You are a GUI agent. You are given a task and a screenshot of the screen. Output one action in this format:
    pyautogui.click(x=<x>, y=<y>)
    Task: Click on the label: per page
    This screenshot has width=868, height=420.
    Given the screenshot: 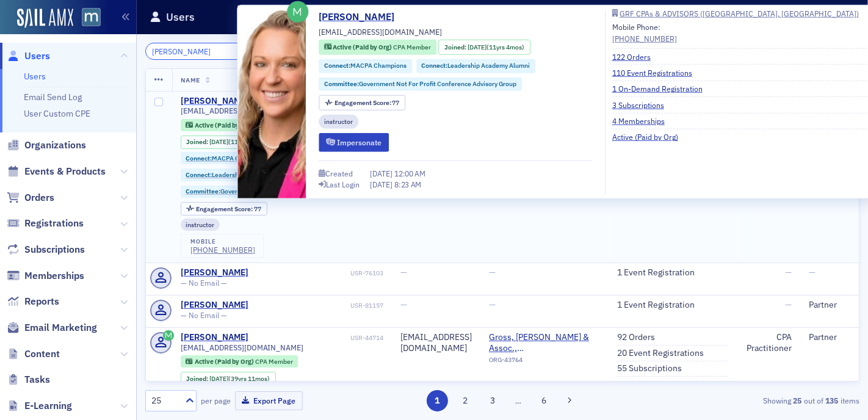 What is the action you would take?
    pyautogui.click(x=215, y=400)
    